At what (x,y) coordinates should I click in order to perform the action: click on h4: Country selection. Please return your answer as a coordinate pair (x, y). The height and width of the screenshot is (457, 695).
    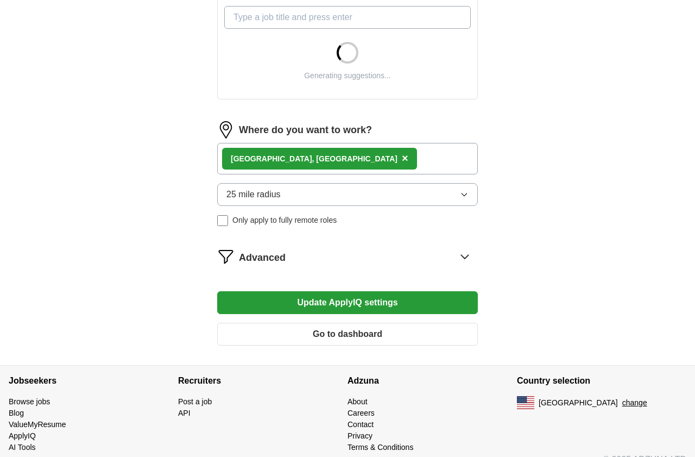
    Looking at the image, I should click on (602, 381).